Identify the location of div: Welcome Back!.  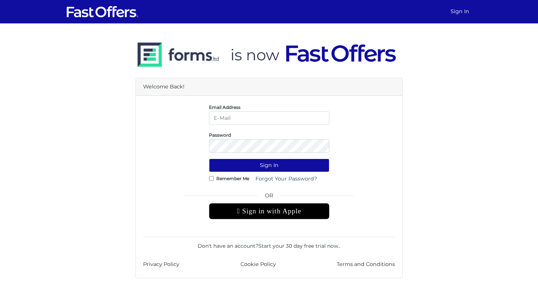
(269, 87).